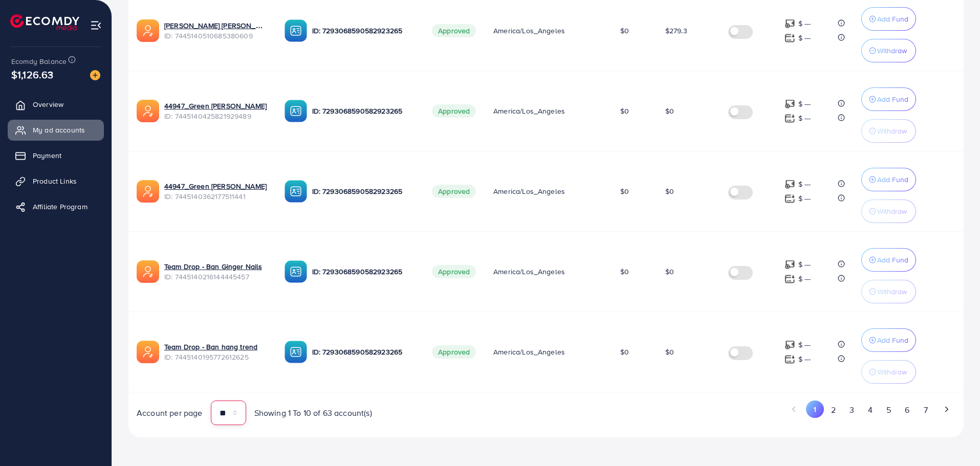 This screenshot has height=466, width=980. I want to click on span: $279.3, so click(676, 30).